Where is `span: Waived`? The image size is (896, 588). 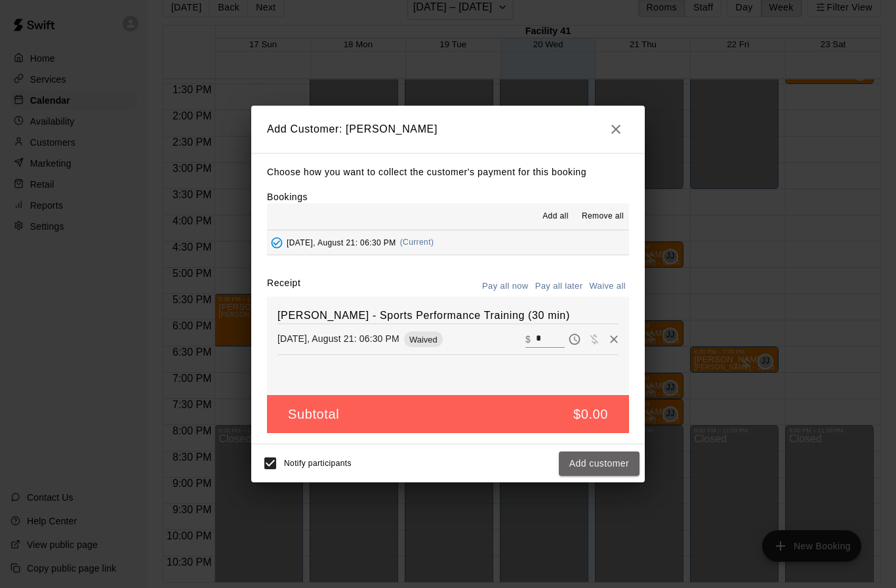 span: Waived is located at coordinates (424, 339).